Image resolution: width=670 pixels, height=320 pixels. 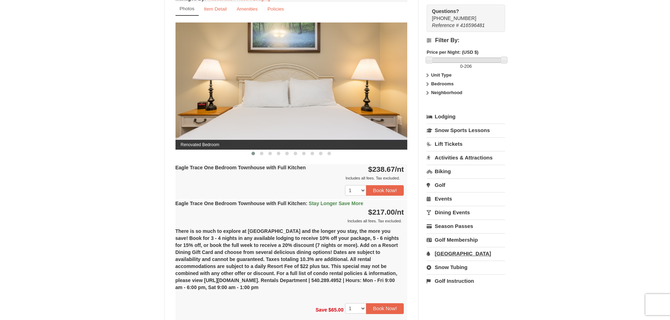 What do you see at coordinates (466, 144) in the screenshot?
I see `a: Lift Tickets` at bounding box center [466, 144].